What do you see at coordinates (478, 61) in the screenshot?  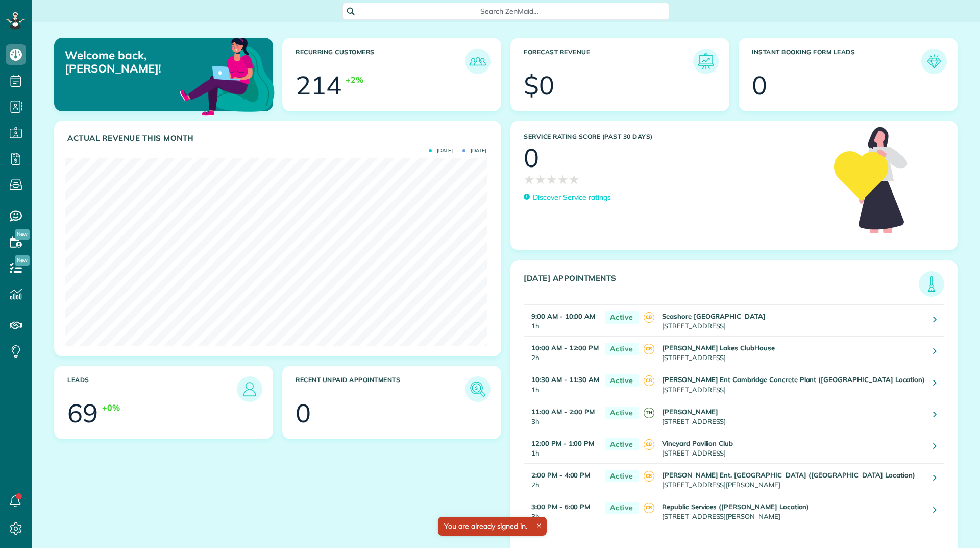 I see `img: icon_recurring_customers-cf858462ba22bcd05b5a5880d41d6543d210077de5bb9ebc9590e49fd87d84ed.png` at bounding box center [478, 61].